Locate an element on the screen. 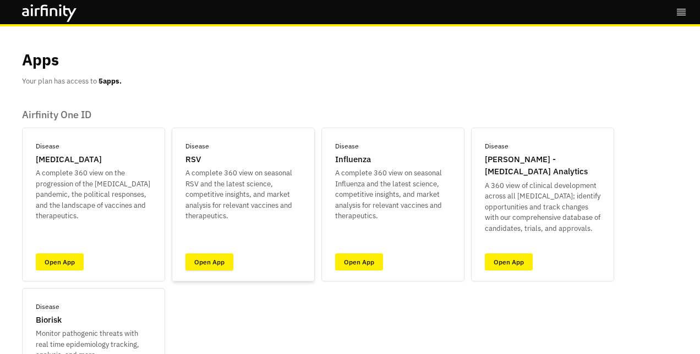  p: A complete 360 view on seasonal RSV and the latest science, competitive insights, and market anal... is located at coordinates (243, 195).